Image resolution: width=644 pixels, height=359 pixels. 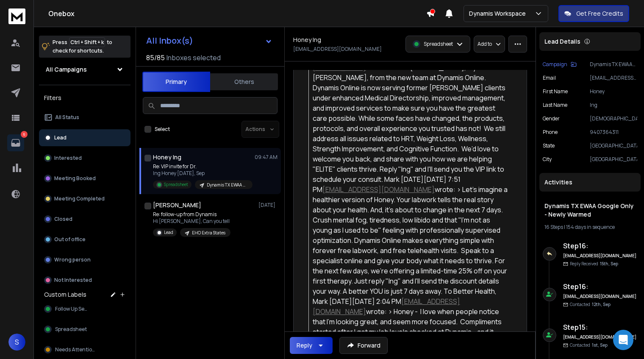 What do you see at coordinates (613, 92) in the screenshot?
I see `p: Honey` at bounding box center [613, 92].